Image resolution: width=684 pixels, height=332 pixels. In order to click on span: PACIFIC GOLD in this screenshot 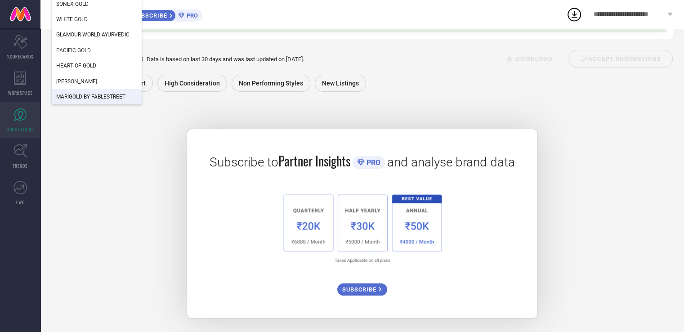, I will do `click(73, 50)`.